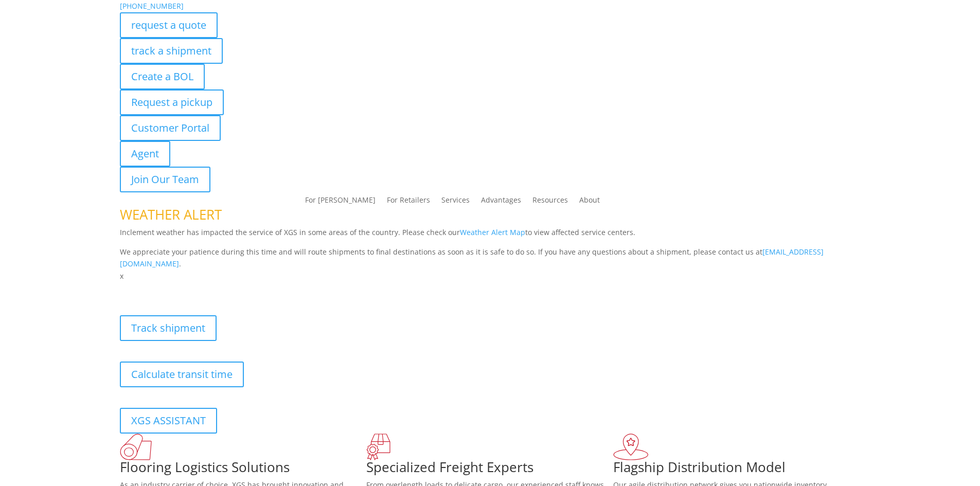  What do you see at coordinates (490, 258) in the screenshot?
I see `p: We appreciate your patience during this time and will route shipments to final destinations as so...` at bounding box center [490, 258].